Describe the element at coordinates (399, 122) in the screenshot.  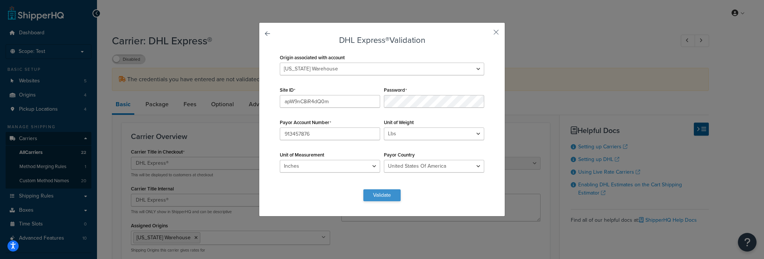
I see `label: Unit of Weight` at that location.